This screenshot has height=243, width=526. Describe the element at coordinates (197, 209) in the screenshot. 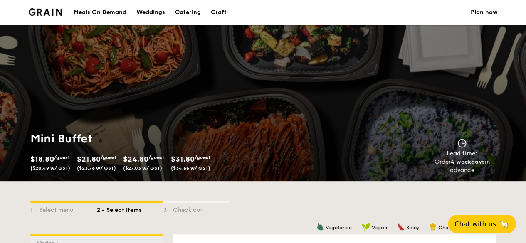

I see `div: 3 - Check out` at that location.